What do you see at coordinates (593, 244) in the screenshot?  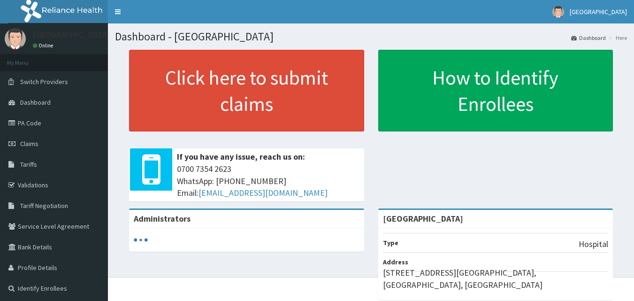 I see `p: Hospital` at bounding box center [593, 244].